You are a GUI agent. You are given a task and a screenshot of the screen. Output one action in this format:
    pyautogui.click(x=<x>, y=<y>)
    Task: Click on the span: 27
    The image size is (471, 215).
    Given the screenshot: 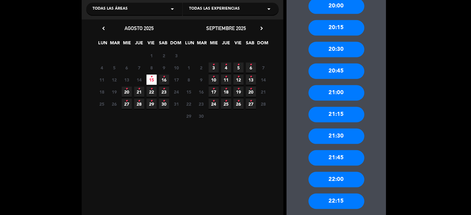 What is the action you would take?
    pyautogui.click(x=127, y=104)
    